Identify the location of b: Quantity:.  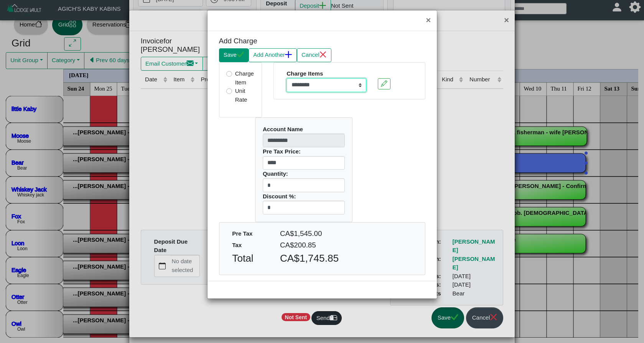
(276, 173).